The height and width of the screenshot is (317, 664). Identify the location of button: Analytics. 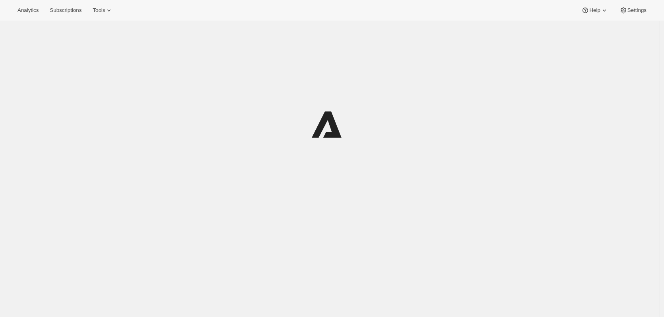
(28, 10).